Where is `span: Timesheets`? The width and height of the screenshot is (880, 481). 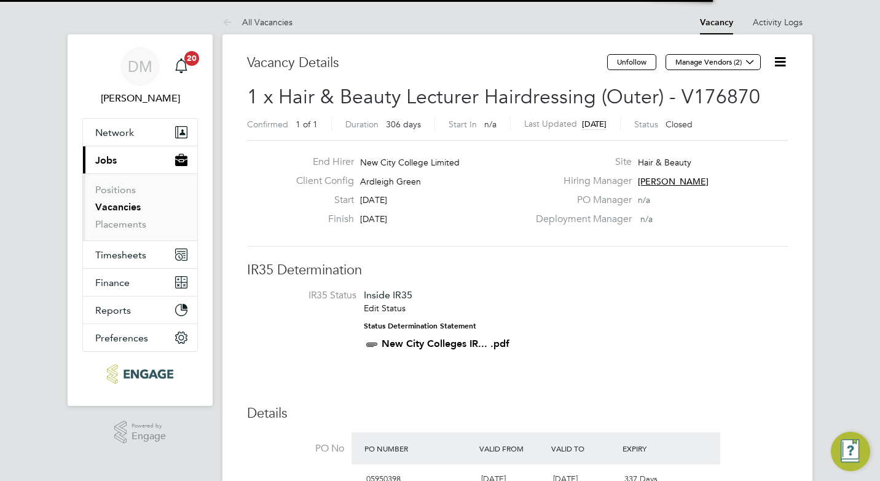 span: Timesheets is located at coordinates (120, 254).